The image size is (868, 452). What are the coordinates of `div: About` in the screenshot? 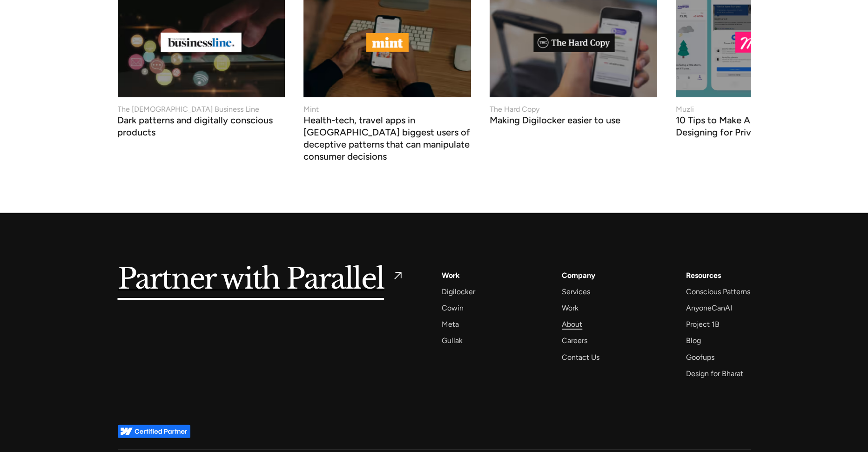 It's located at (572, 324).